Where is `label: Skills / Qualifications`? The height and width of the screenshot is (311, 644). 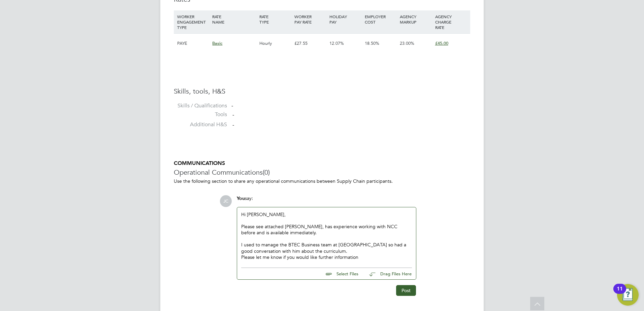 label: Skills / Qualifications is located at coordinates (200, 106).